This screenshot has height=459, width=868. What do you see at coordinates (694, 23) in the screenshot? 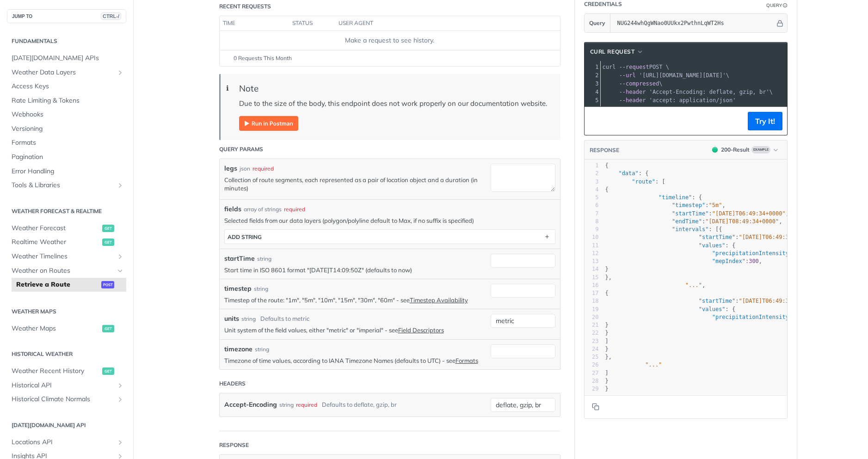
I see `input: apikey` at bounding box center [694, 23].